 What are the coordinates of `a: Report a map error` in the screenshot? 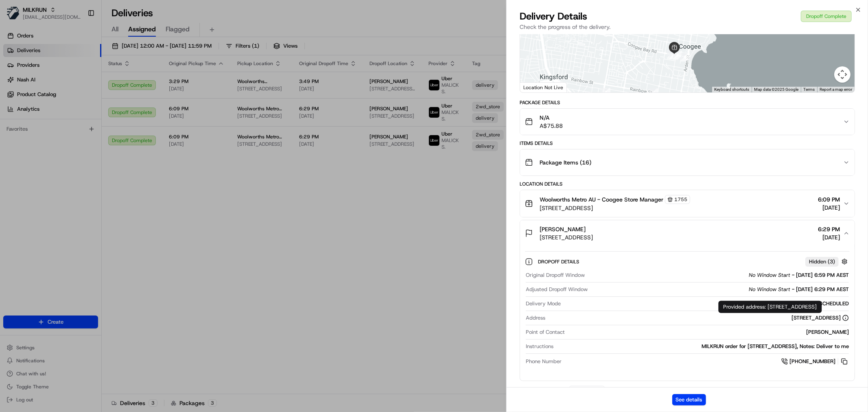 It's located at (836, 89).